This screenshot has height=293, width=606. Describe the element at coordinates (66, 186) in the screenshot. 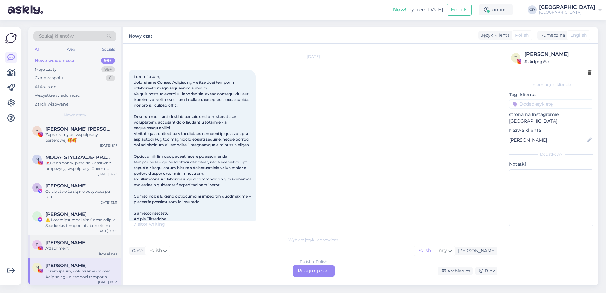

I see `span: Bożena Bolewicz` at that location.